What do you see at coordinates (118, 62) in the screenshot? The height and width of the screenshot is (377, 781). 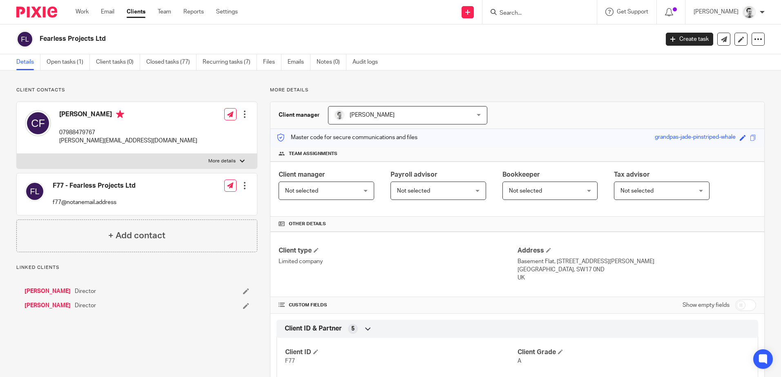 I see `a: Client tasks (0)` at bounding box center [118, 62].